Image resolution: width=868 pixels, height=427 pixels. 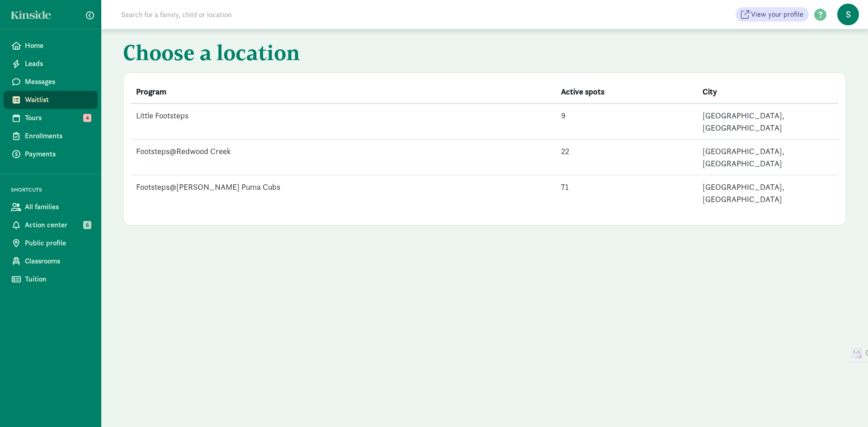 What do you see at coordinates (58, 279) in the screenshot?
I see `span: Tuition` at bounding box center [58, 279].